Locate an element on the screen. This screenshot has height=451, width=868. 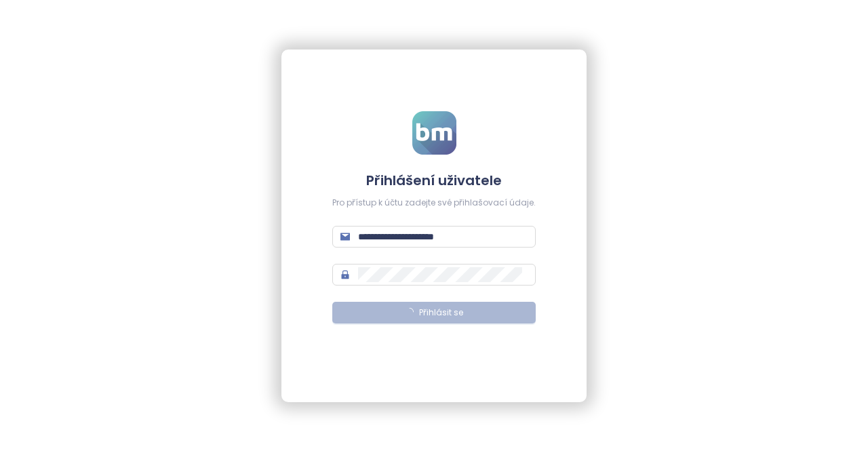
img: logo is located at coordinates (434, 133).